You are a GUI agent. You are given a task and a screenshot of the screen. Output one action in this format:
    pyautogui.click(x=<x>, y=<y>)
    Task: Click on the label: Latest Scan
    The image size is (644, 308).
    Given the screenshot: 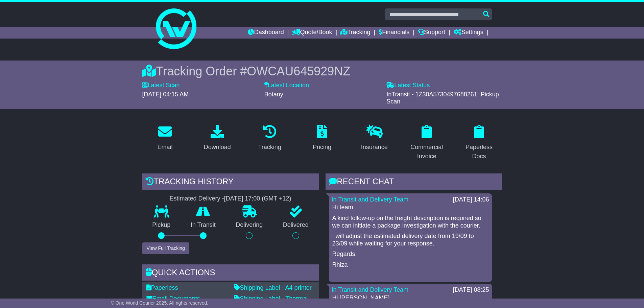 What is the action you would take?
    pyautogui.click(x=161, y=86)
    